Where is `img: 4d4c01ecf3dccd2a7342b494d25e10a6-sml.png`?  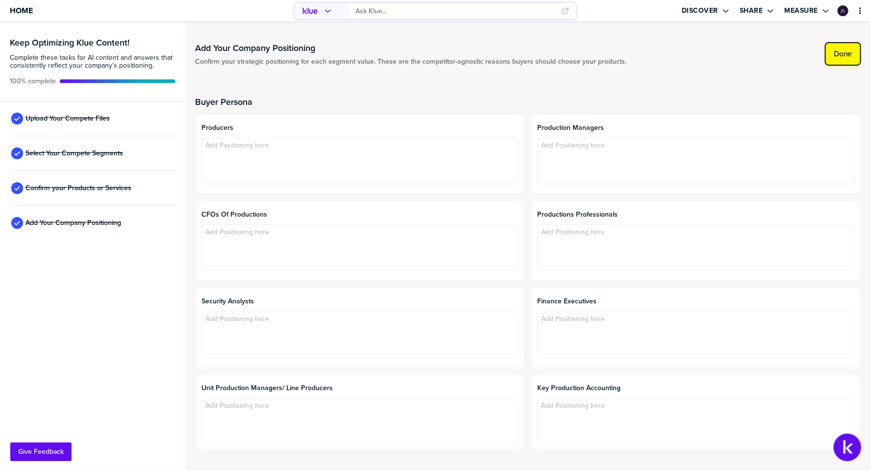
img: 4d4c01ecf3dccd2a7342b494d25e10a6-sml.png is located at coordinates (843, 11).